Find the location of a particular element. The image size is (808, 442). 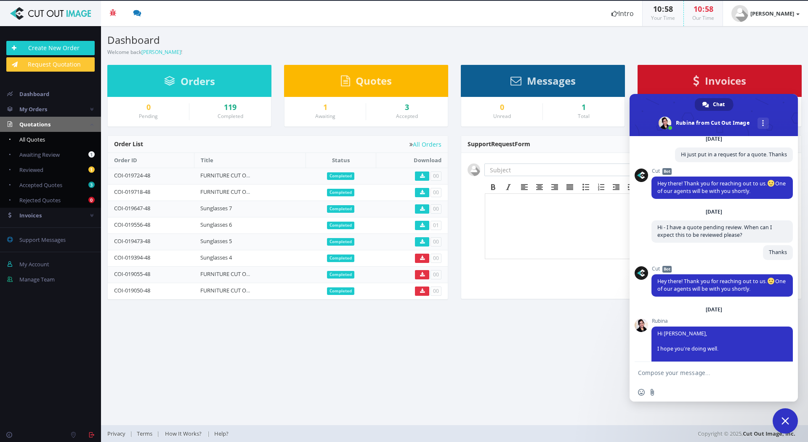

span: How It Works? is located at coordinates (183, 433).